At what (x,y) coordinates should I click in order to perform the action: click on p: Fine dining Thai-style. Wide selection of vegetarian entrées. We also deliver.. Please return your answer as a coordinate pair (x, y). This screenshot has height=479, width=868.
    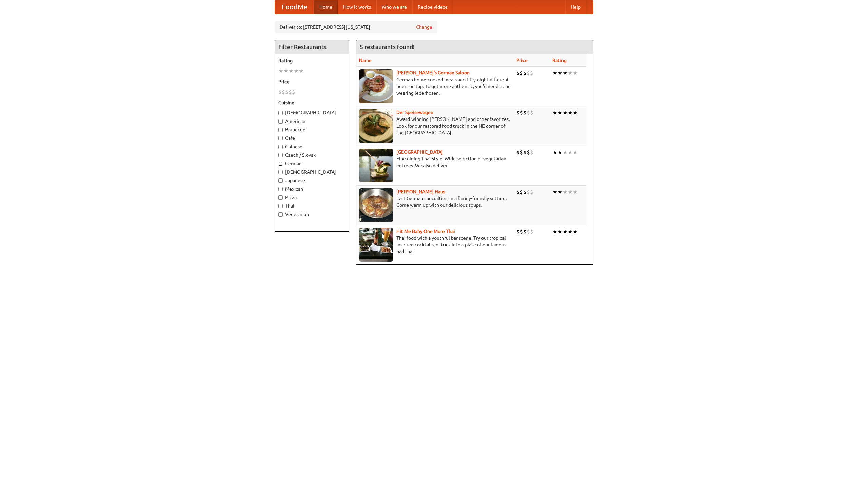
    Looking at the image, I should click on (435, 162).